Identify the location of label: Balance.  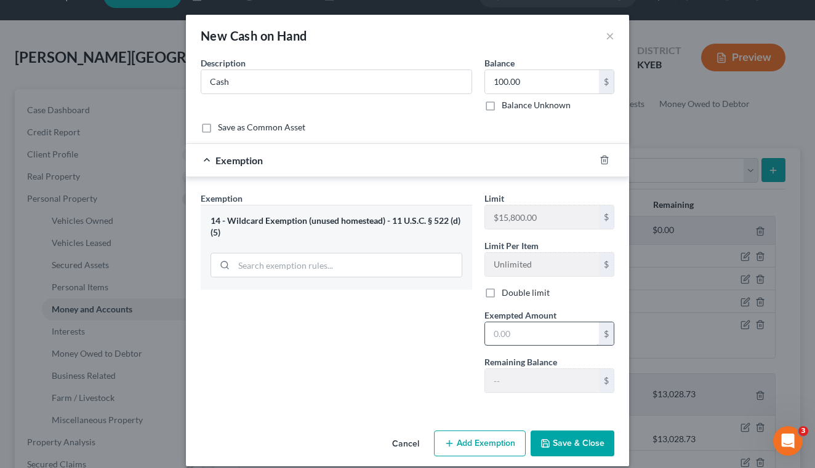
(499, 63).